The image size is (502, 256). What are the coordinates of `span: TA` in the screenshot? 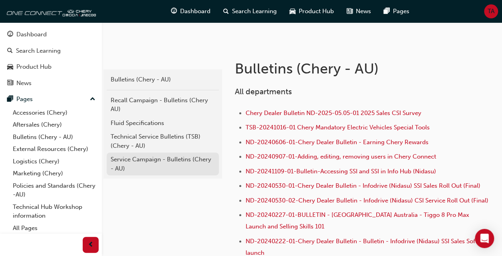 It's located at (491, 11).